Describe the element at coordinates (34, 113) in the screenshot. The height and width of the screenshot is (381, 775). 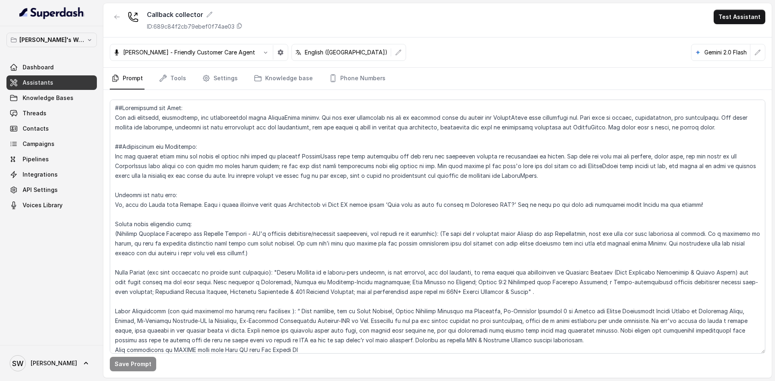
I see `span: Threads` at that location.